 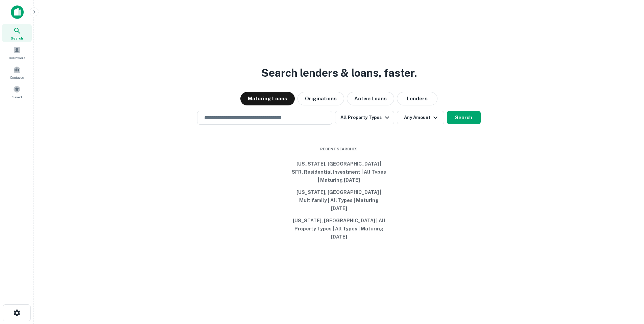 I want to click on h3: Search lenders & loans, faster., so click(x=339, y=73).